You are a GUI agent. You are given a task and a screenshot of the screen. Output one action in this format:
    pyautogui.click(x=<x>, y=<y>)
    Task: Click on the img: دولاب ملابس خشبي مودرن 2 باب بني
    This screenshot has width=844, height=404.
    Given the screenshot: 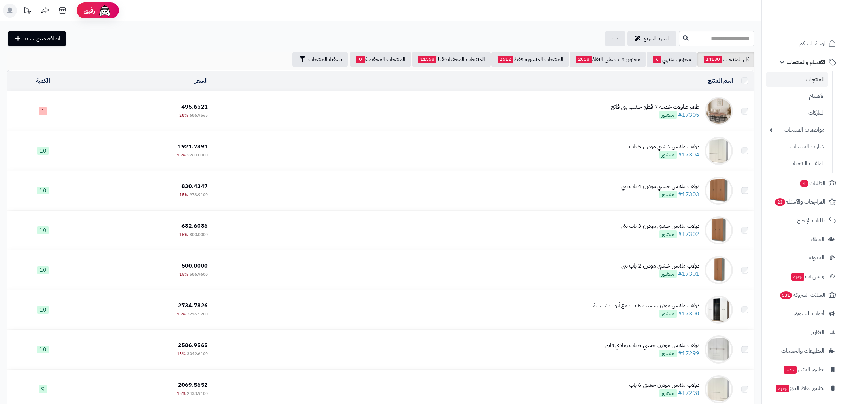 What is the action you would take?
    pyautogui.click(x=718, y=270)
    